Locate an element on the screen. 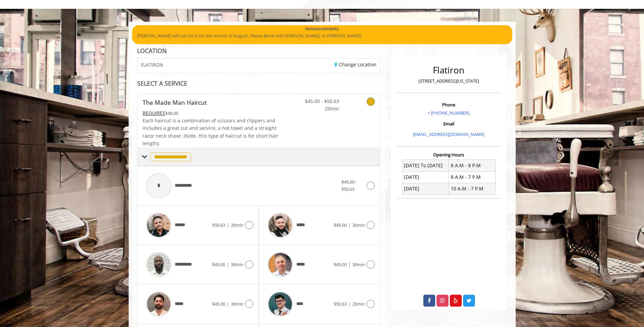  td: 10 A.M - 7 P.M is located at coordinates (472, 188).